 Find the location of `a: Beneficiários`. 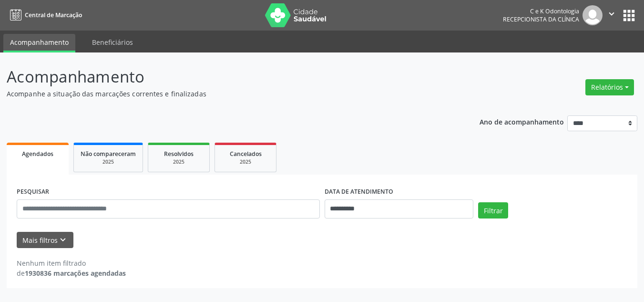

a: Beneficiários is located at coordinates (113, 42).